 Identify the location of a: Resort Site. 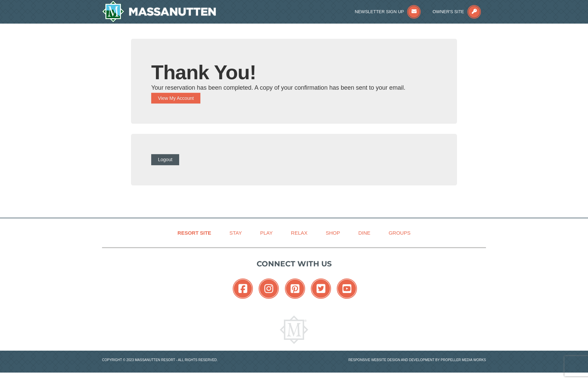
(194, 233).